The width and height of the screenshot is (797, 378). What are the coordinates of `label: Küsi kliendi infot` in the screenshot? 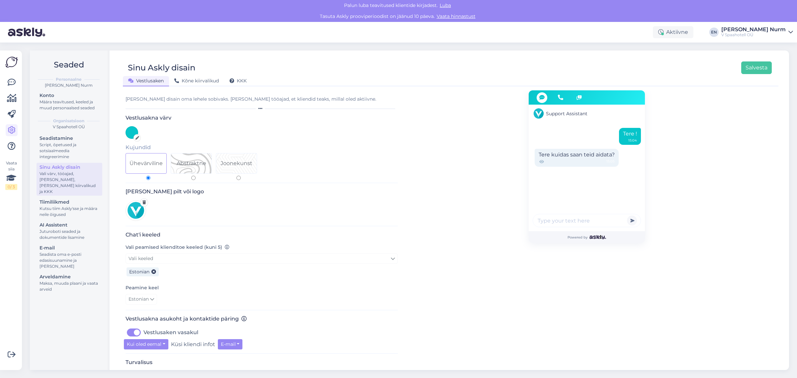 It's located at (193, 344).